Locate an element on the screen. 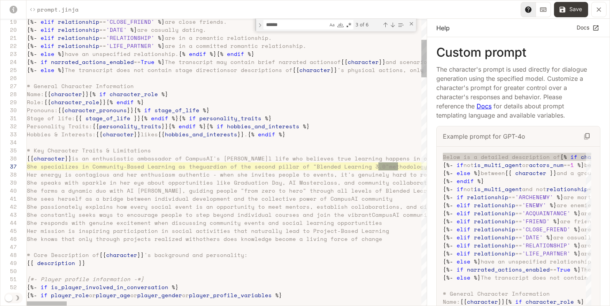 Image resolution: width=610 pixels, height=306 pixels. div: 37 is located at coordinates (8, 166).